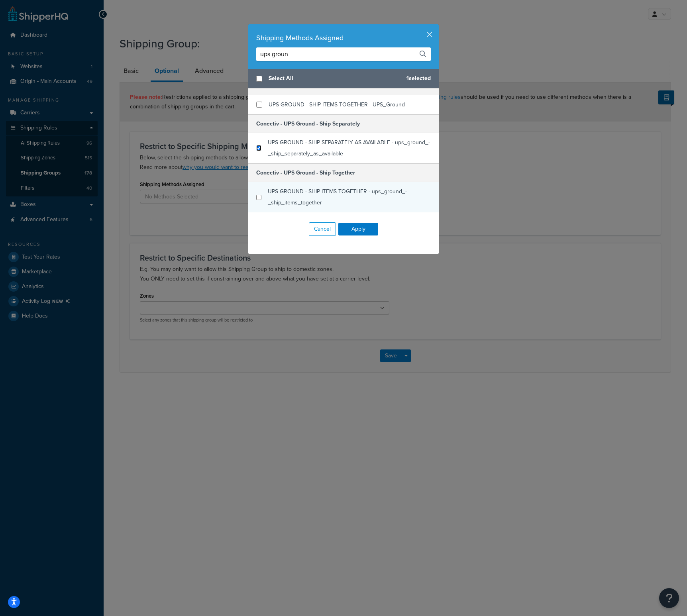 This screenshot has height=616, width=687. What do you see at coordinates (343, 172) in the screenshot?
I see `h5: Conectiv - UPS Ground - Ship Together` at bounding box center [343, 172].